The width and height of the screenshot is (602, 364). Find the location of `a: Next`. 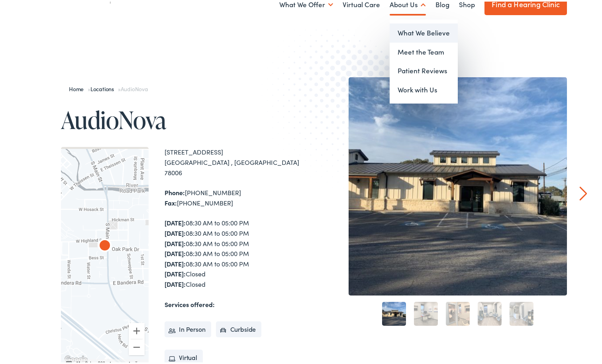

a: Next is located at coordinates (584, 192).